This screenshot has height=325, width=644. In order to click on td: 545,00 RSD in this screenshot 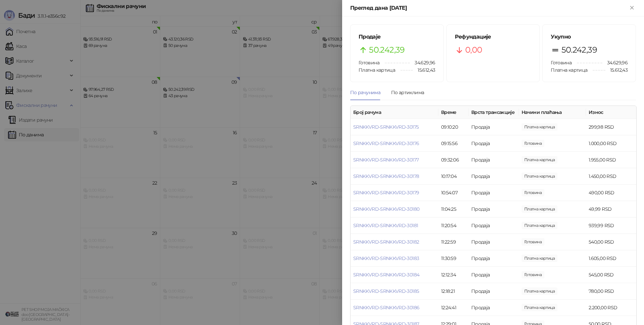, I will do `click(611, 275)`.